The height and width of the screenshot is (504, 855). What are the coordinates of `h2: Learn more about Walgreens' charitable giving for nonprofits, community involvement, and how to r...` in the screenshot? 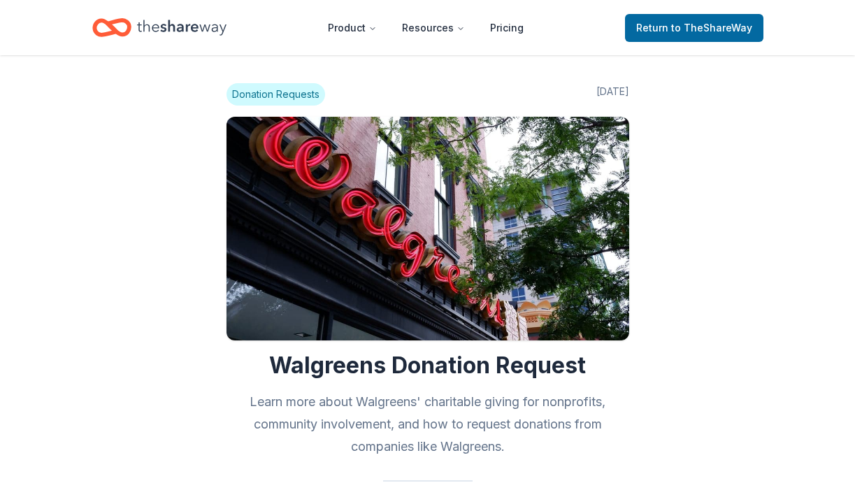 It's located at (428, 424).